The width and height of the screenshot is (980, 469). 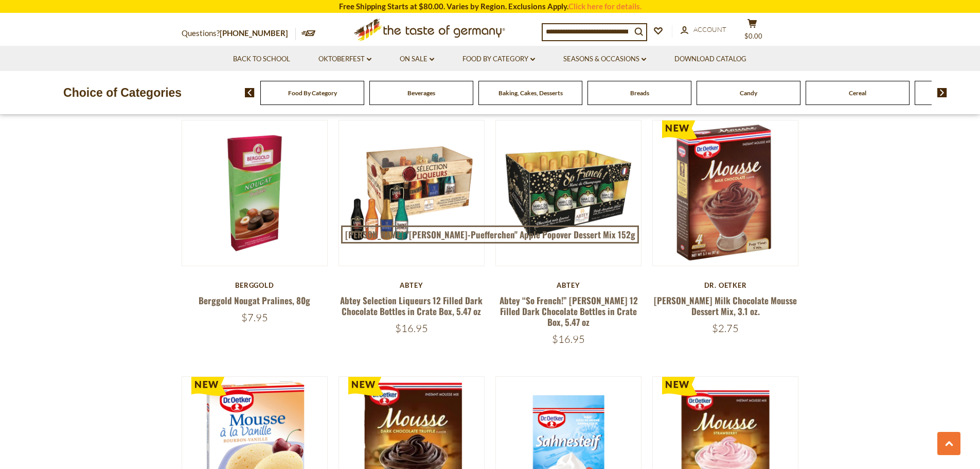 What do you see at coordinates (748, 93) in the screenshot?
I see `span: Candy` at bounding box center [748, 93].